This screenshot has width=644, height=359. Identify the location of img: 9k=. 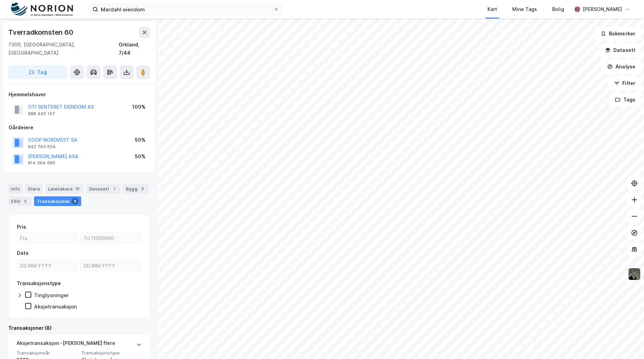
(634, 274).